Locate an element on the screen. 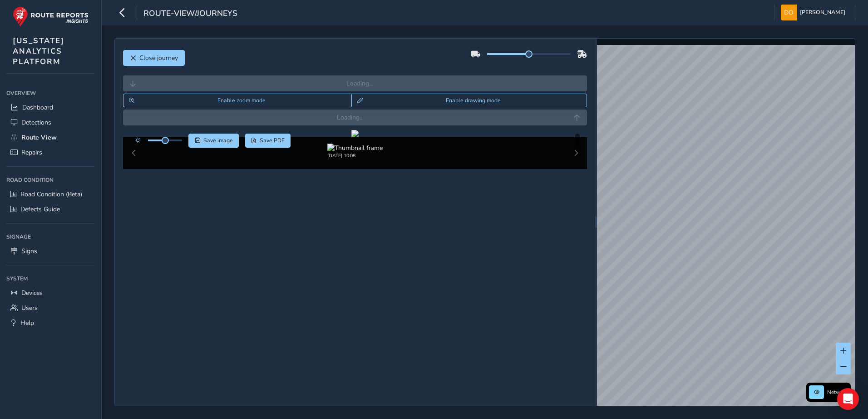  div: Overview is located at coordinates (50, 93).